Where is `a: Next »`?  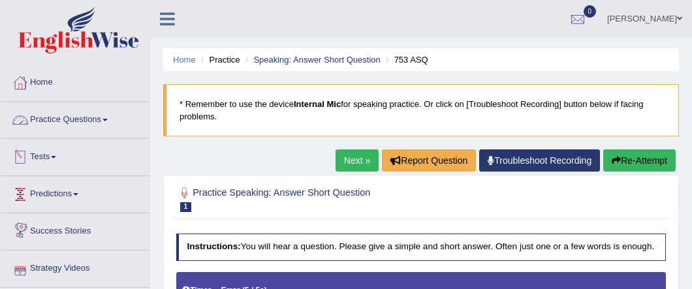
a: Next » is located at coordinates (357, 161).